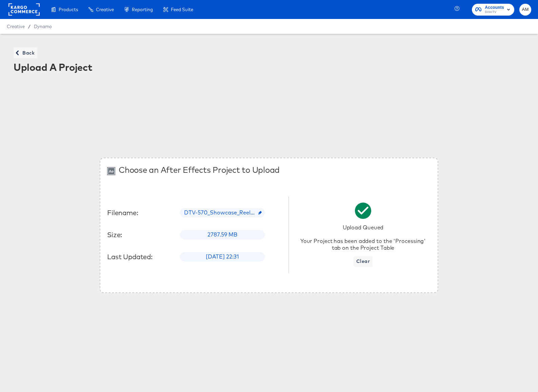  What do you see at coordinates (143, 10) in the screenshot?
I see `span: Reporting` at bounding box center [143, 10].